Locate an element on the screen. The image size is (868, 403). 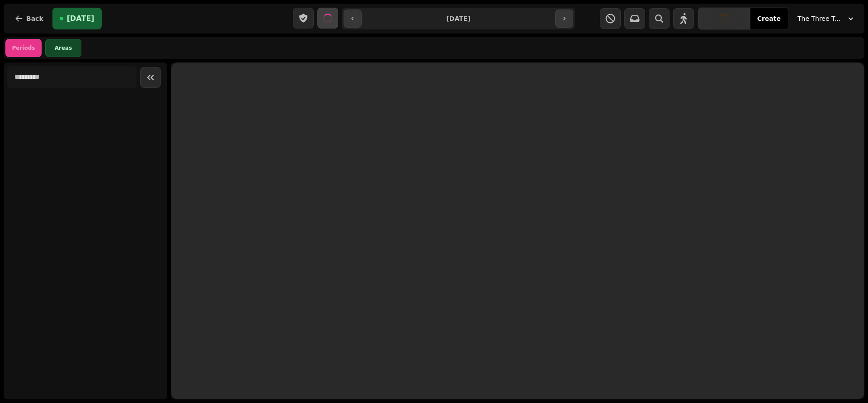
div: Areas is located at coordinates (64, 48).